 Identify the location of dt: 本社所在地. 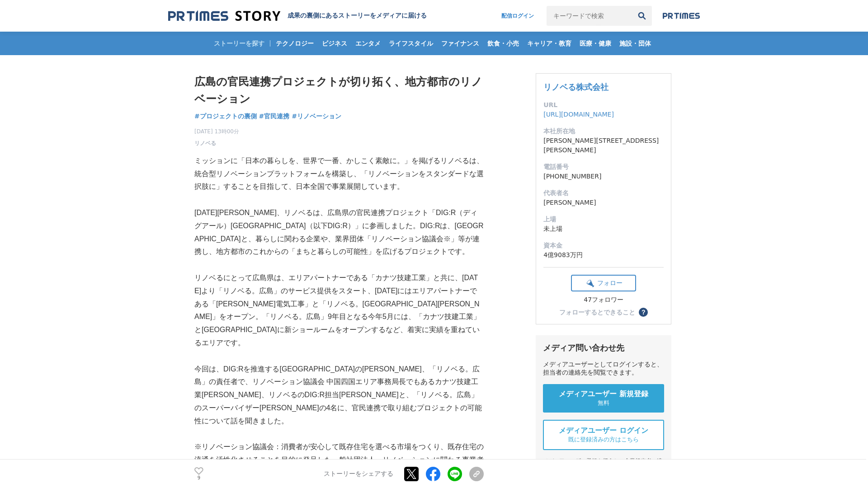
(604, 131).